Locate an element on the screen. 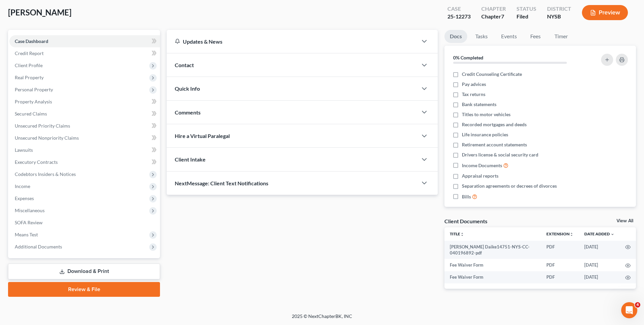 The height and width of the screenshot is (325, 644). div: 25-12273 is located at coordinates (459, 17).